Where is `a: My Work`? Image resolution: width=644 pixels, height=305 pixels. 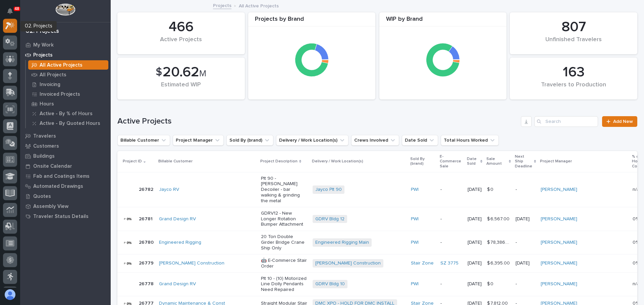
a: My Work is located at coordinates (65, 45).